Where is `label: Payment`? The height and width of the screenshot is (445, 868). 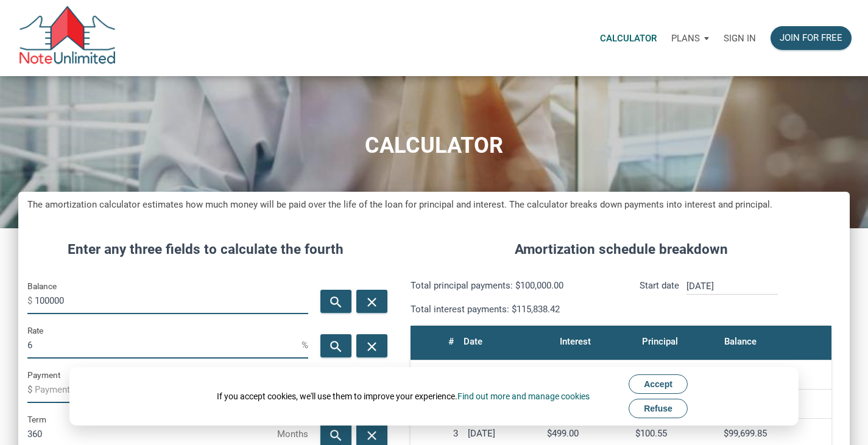
label: Payment is located at coordinates (44, 375).